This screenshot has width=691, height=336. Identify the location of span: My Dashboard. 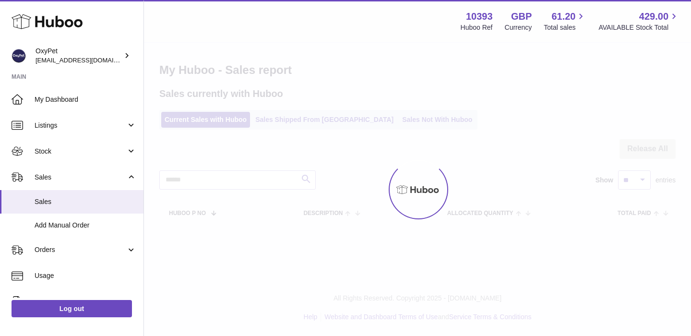
(85, 99).